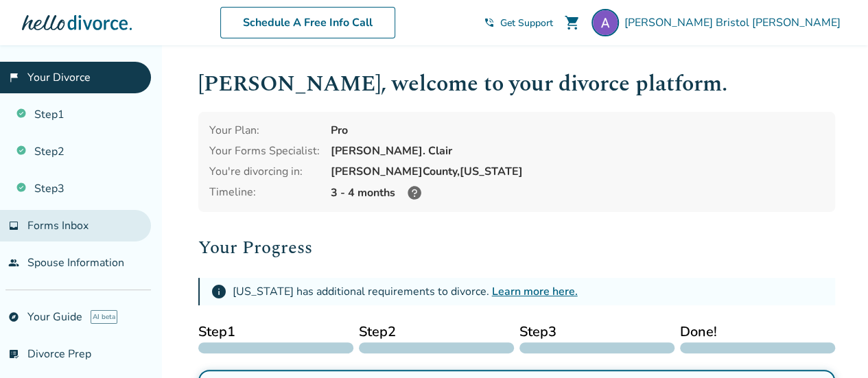 The image size is (868, 378). What do you see at coordinates (13, 317) in the screenshot?
I see `span: explore` at bounding box center [13, 317].